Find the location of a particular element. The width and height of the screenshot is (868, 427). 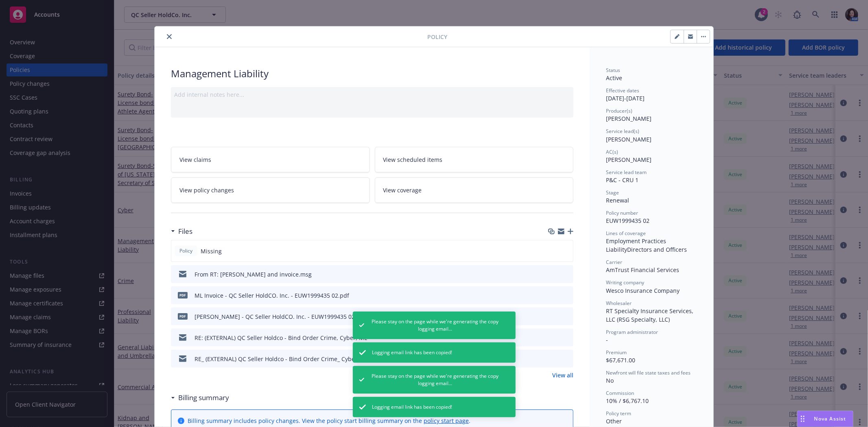

a: View scheduled items is located at coordinates (474, 159).